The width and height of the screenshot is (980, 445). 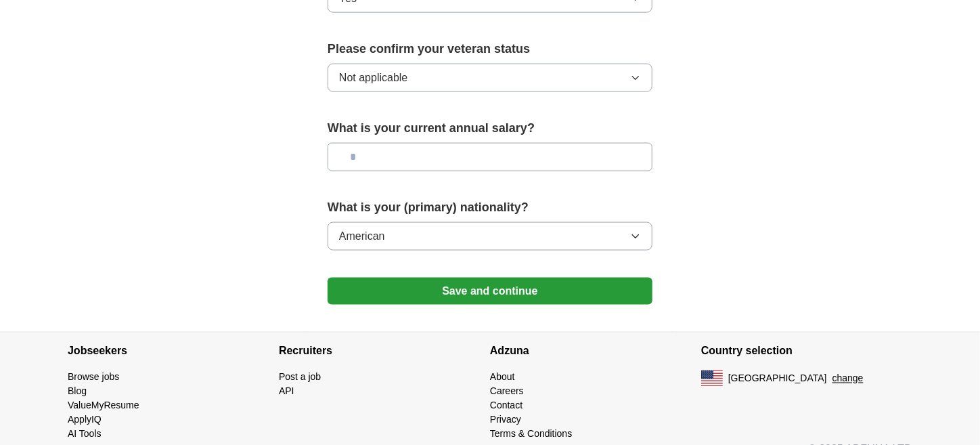 What do you see at coordinates (490, 49) in the screenshot?
I see `label: Please confirm your veteran status` at bounding box center [490, 49].